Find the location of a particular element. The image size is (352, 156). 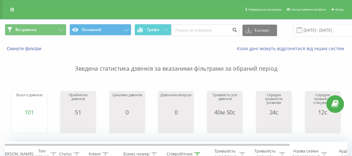

button: Експорт is located at coordinates (260, 30).